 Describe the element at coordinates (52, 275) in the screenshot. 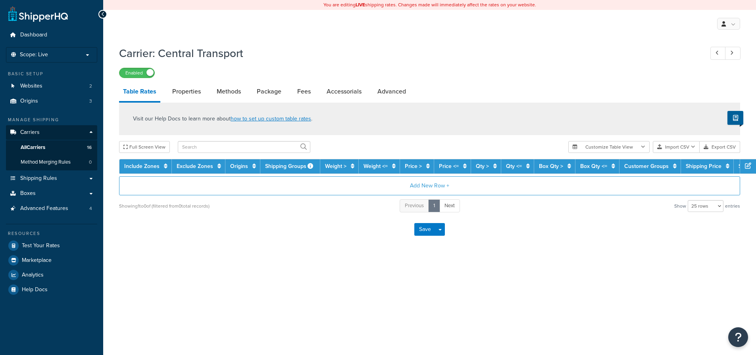

I see `a: Analytics` at that location.